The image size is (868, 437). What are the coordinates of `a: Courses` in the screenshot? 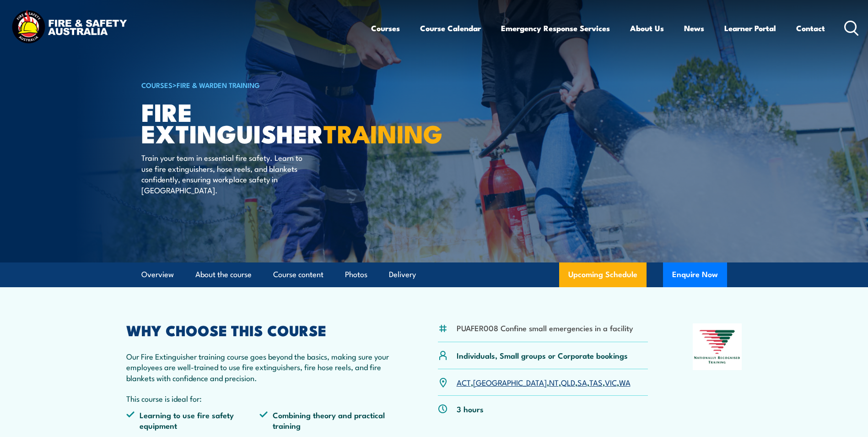 It's located at (385, 28).